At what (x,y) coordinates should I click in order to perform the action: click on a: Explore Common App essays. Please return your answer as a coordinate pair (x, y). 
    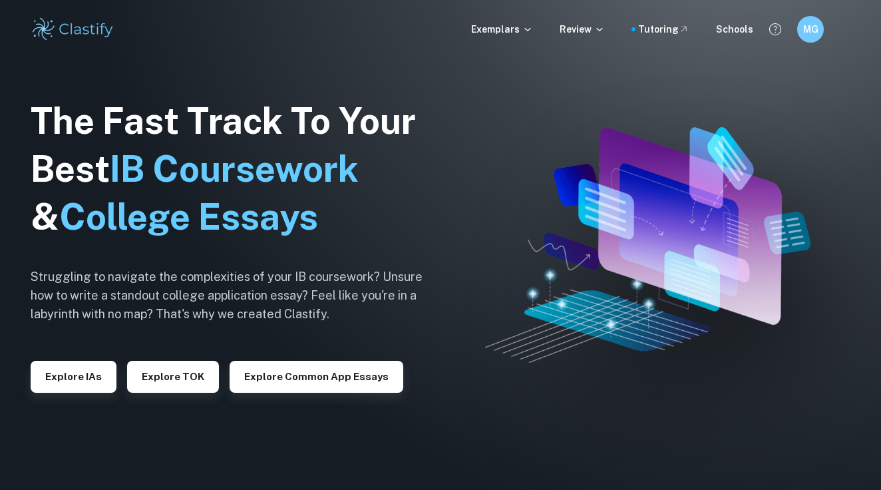
    Looking at the image, I should click on (316, 375).